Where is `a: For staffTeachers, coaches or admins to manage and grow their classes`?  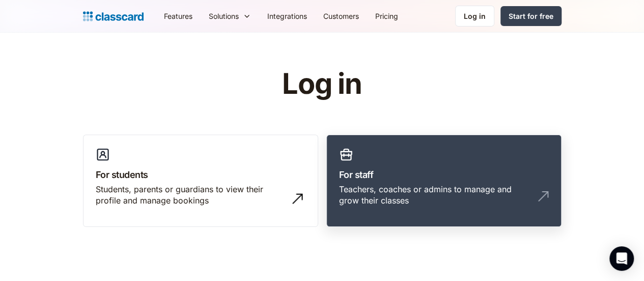
a: For staffTeachers, coaches or admins to manage and grow their classes is located at coordinates (444, 181).